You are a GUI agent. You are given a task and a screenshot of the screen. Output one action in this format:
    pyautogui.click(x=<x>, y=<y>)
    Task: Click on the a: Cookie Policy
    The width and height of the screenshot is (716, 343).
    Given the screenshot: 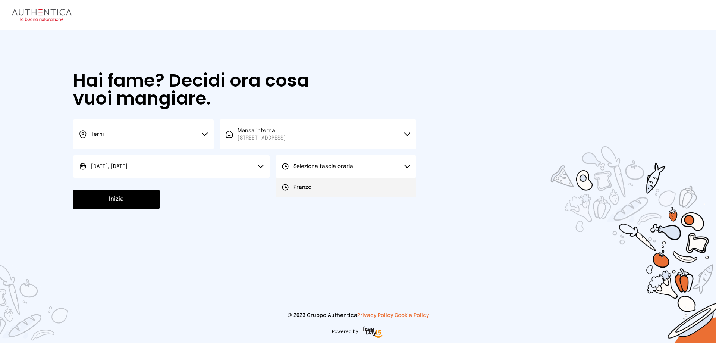 What is the action you would take?
    pyautogui.click(x=412, y=315)
    